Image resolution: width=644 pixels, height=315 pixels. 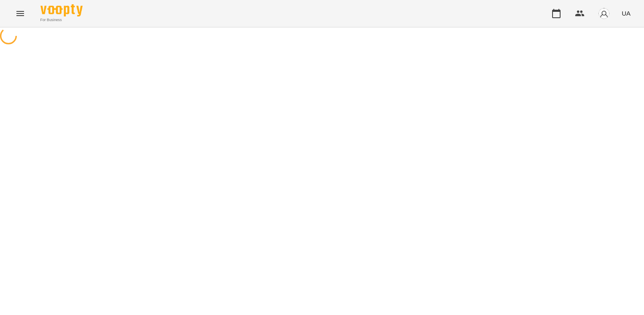 I want to click on img: avatar_s.png, so click(x=604, y=14).